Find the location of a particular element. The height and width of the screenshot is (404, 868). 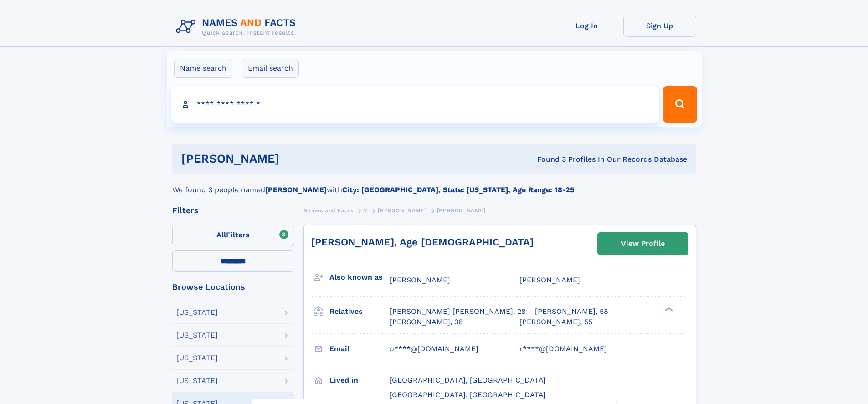

a: View Profile is located at coordinates (643, 243).